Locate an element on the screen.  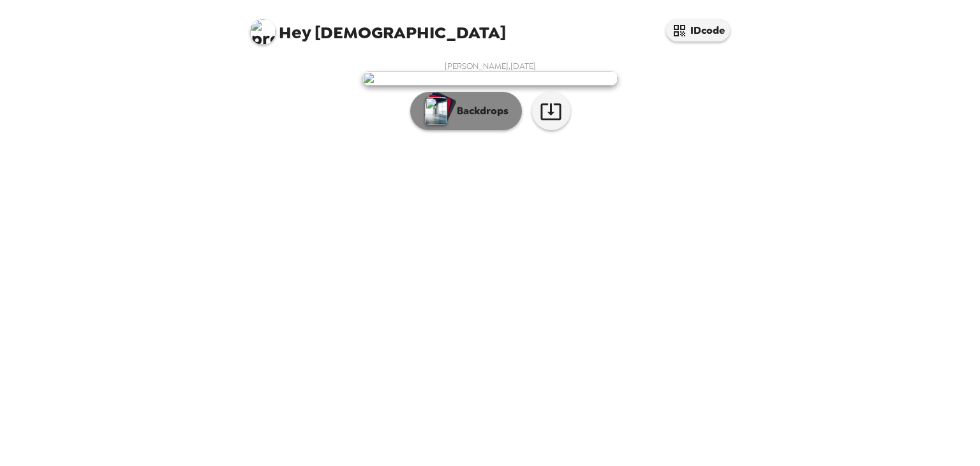
button: Backdrops is located at coordinates (466, 111).